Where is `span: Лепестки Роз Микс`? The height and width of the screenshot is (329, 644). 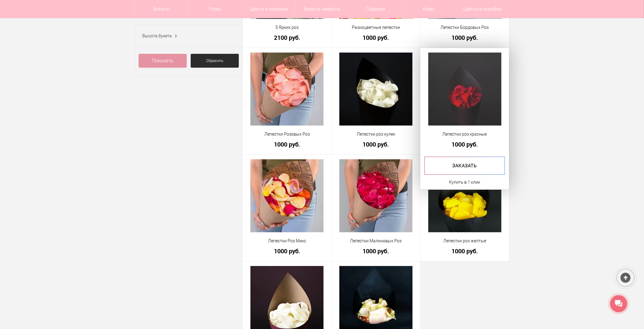
span: Лепестки Роз Микс is located at coordinates (287, 241).